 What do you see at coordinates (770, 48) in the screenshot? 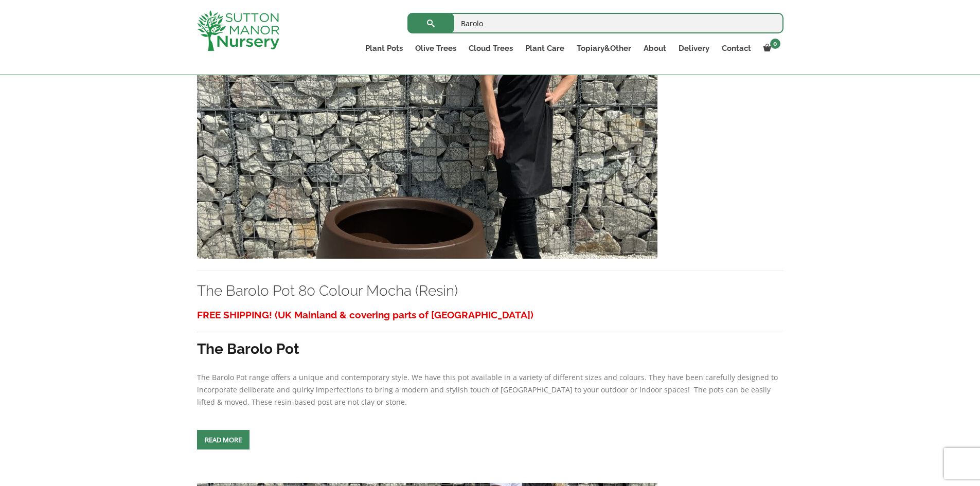
I see `a: 0` at bounding box center [770, 48].